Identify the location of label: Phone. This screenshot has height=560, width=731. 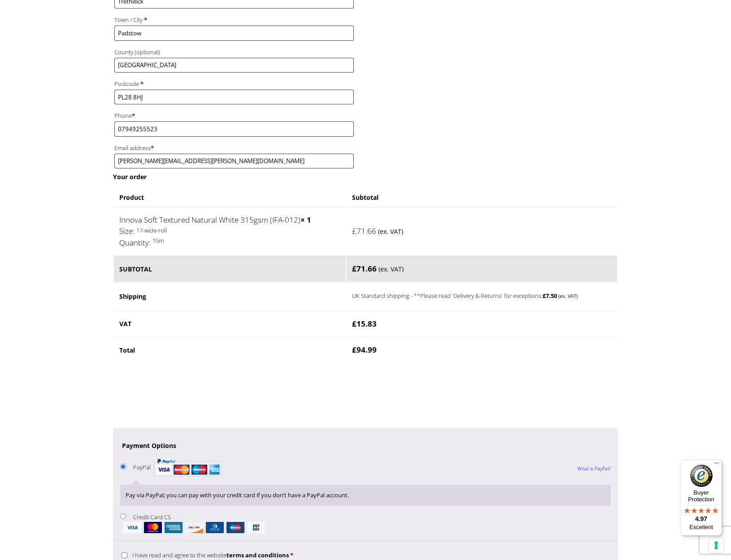
(234, 116).